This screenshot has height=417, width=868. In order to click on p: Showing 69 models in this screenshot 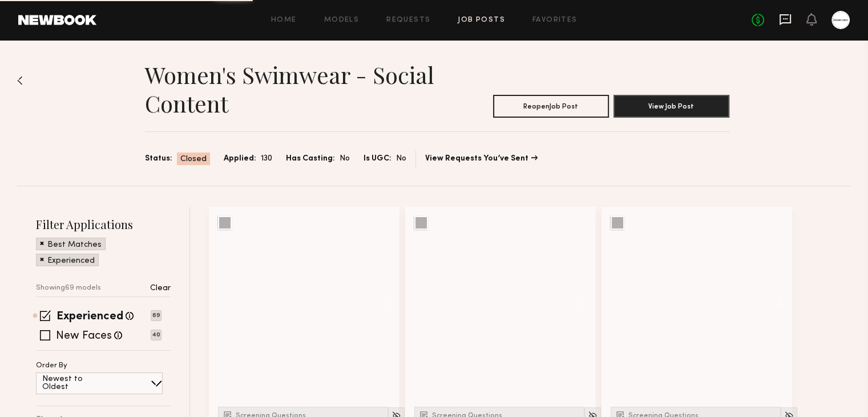, I will do `click(68, 288)`.